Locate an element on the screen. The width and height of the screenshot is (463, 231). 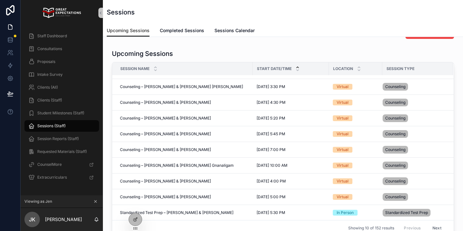
span: Student Milestones (Staff) is located at coordinates (61, 113).